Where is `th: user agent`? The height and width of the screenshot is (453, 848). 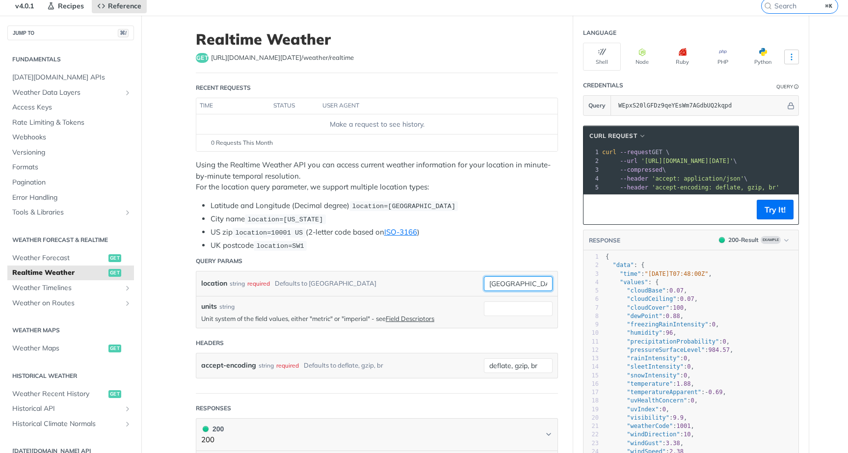
th: user agent is located at coordinates (429, 106).